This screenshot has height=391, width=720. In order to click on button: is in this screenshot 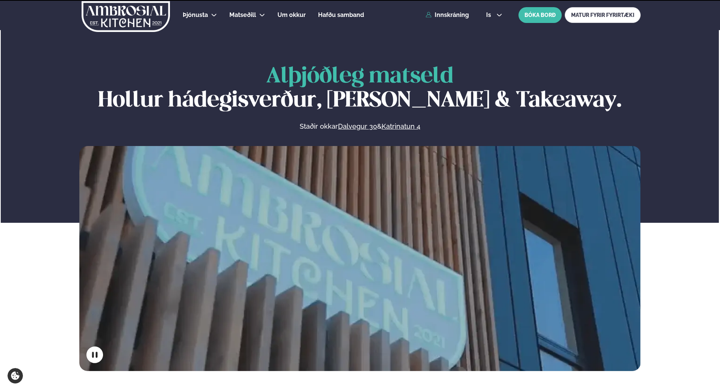, I will do `click(494, 15)`.